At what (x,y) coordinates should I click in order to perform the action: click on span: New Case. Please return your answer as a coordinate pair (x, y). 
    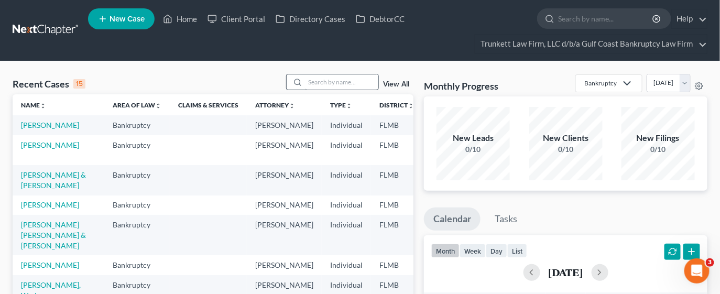
    Looking at the image, I should click on (127, 19).